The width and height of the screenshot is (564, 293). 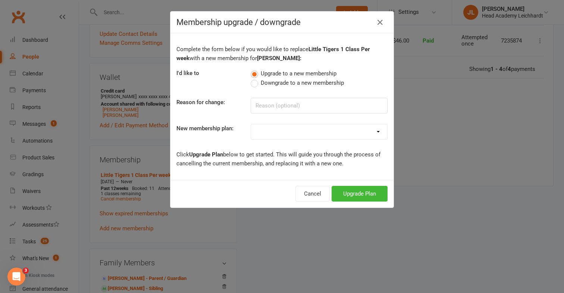 What do you see at coordinates (26, 270) in the screenshot?
I see `span: 3` at bounding box center [26, 270].